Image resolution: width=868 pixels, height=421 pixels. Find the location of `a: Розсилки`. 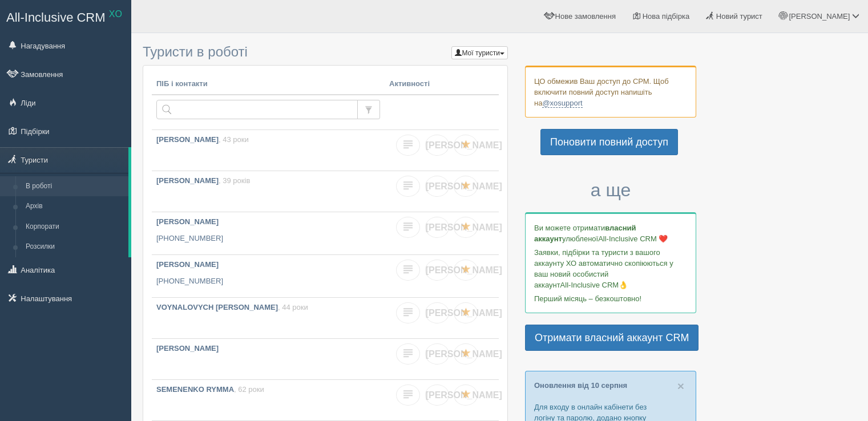

a: Розсилки is located at coordinates (74, 247).